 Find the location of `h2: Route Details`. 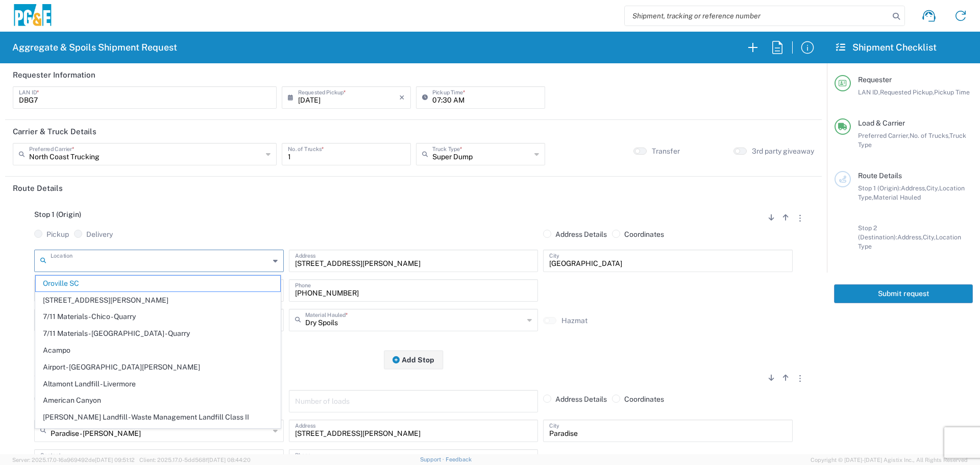

h2: Route Details is located at coordinates (38, 188).